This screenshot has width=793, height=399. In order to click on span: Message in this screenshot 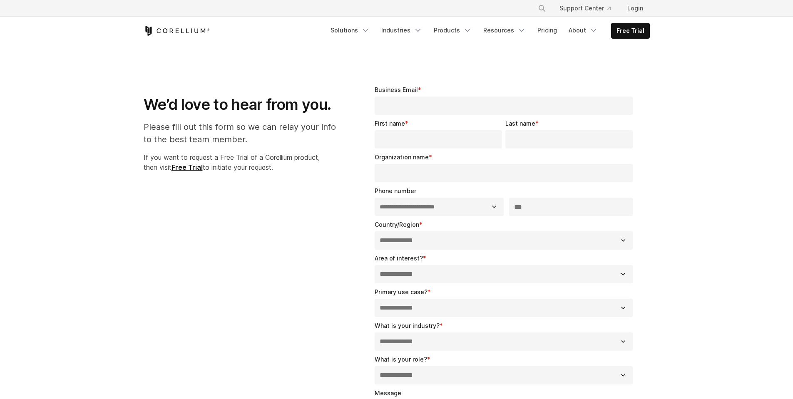, I will do `click(388, 393)`.